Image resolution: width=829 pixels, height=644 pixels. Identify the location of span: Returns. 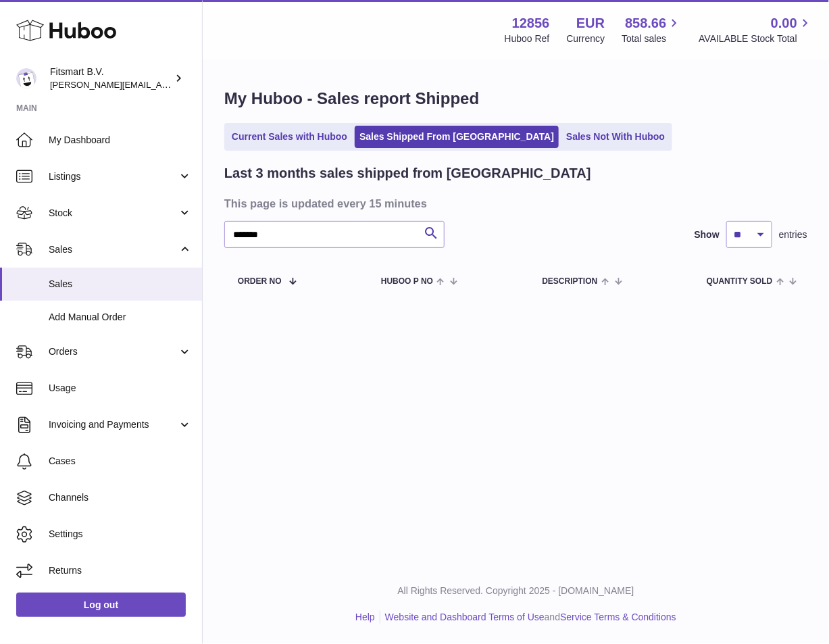
(120, 571).